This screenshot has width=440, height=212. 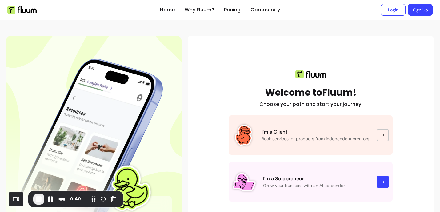 I want to click on a: Fluum Duck stickerI'm a ClientBook services, or products from independent creators, so click(x=311, y=135).